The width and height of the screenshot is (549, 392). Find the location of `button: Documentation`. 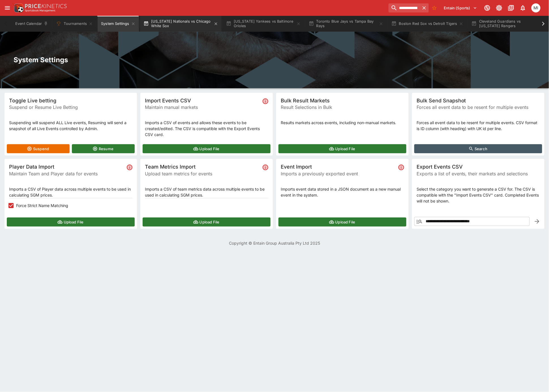

button: Documentation is located at coordinates (511, 8).